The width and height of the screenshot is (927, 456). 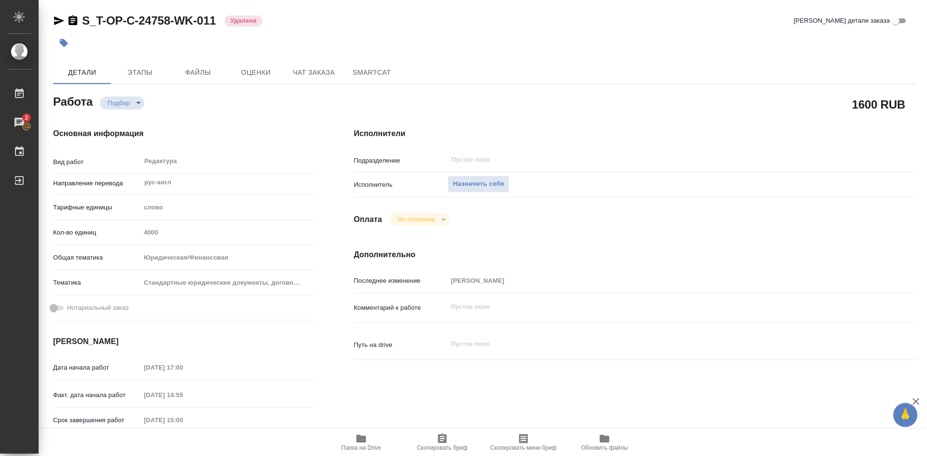 What do you see at coordinates (19, 123) in the screenshot?
I see `a: 2` at bounding box center [19, 123].